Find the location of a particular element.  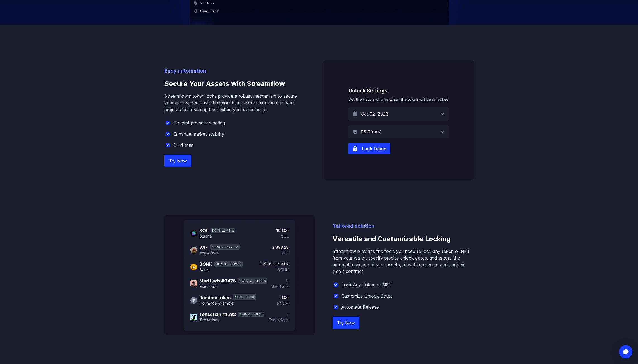

h3: Secure Your Assets with Streamflow is located at coordinates (236, 84).